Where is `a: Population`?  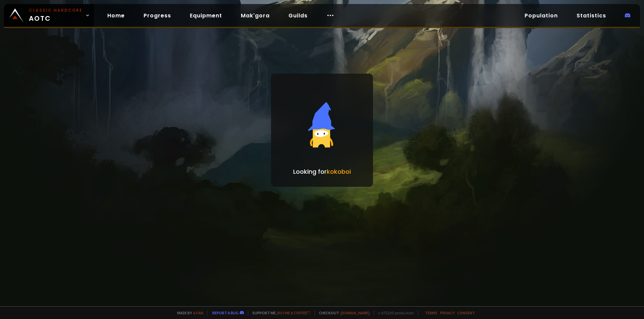 a: Population is located at coordinates (541, 16).